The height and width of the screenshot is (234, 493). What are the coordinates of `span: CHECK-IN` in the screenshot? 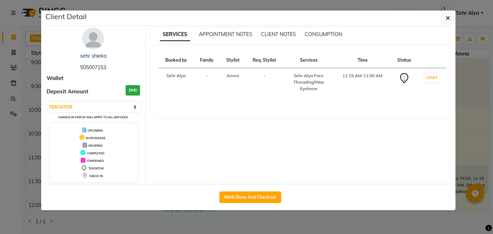 It's located at (96, 176).